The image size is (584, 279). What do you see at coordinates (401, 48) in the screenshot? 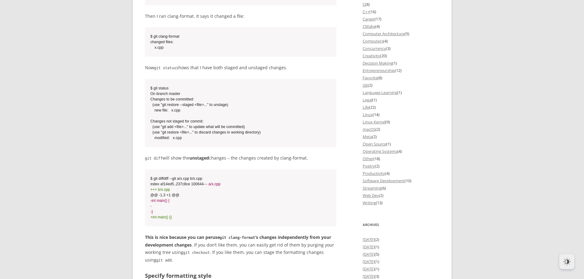
I see `li: (3)` at bounding box center [401, 48].